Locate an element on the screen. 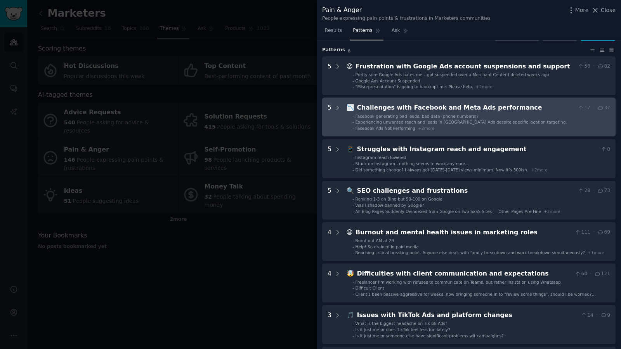 Image resolution: width=621 pixels, height=349 pixels. span: 69 is located at coordinates (604, 232).